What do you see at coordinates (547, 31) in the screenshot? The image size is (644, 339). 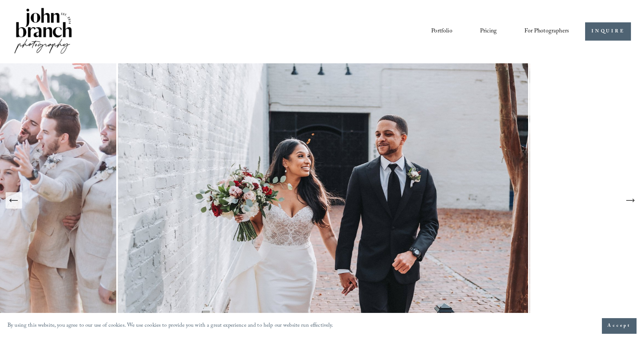 I see `span: For Photographers` at bounding box center [547, 31].